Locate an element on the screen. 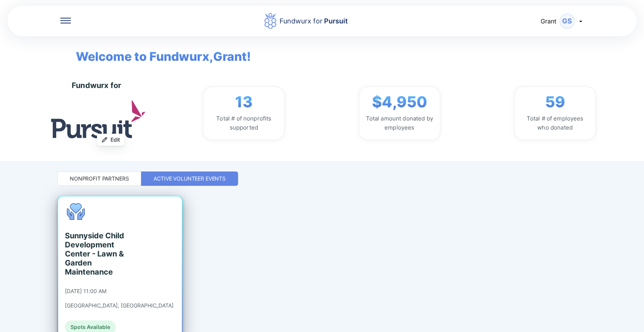  img: logo.jpg is located at coordinates (98, 119).